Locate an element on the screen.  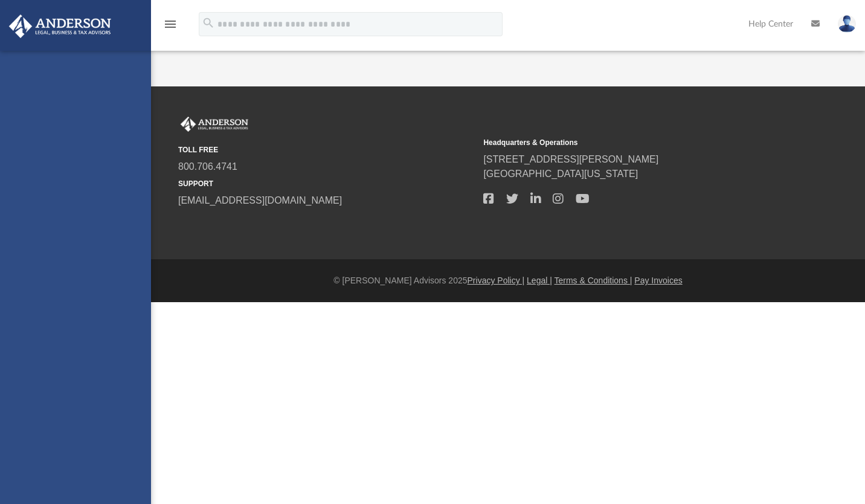
img: User Pic is located at coordinates (847, 24).